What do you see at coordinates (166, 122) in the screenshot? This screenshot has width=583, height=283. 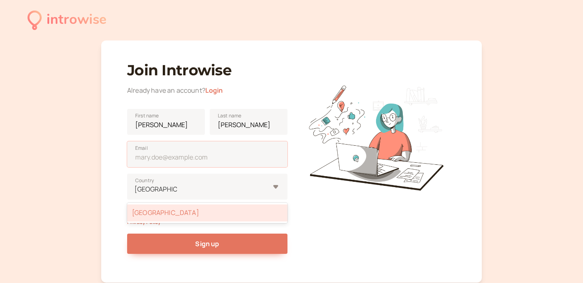 I see `input: First name` at bounding box center [166, 122].